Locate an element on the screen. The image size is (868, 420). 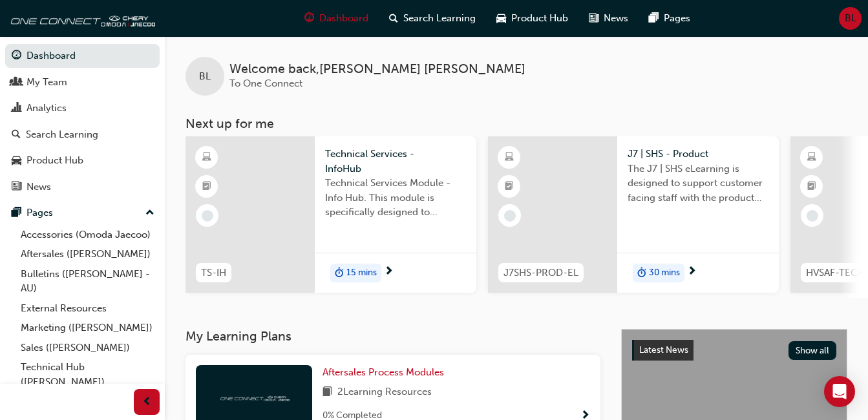
a: Analytics is located at coordinates (82, 108).